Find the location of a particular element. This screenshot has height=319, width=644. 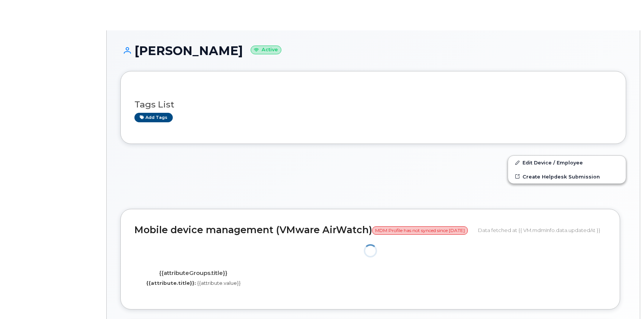

label: {{attribute.title}}: is located at coordinates (170, 283).